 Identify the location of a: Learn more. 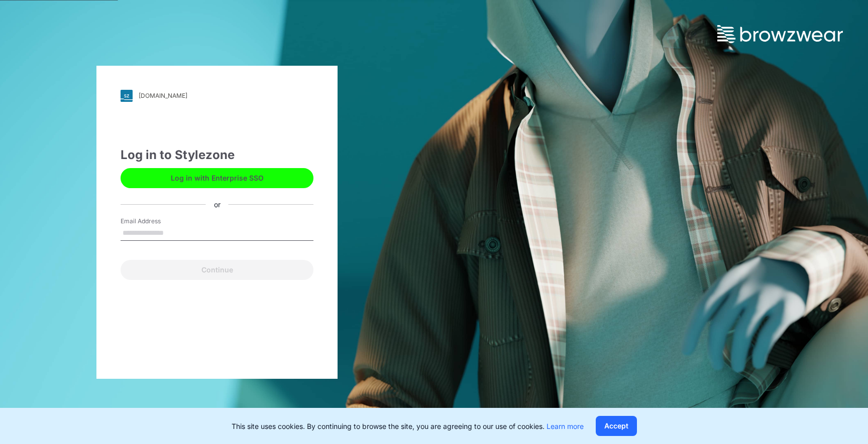
(565, 426).